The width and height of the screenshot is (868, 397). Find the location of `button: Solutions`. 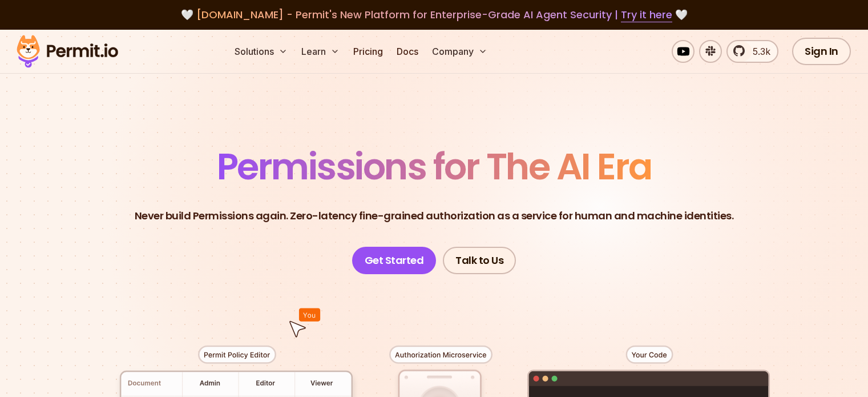

button: Solutions is located at coordinates (261, 52).